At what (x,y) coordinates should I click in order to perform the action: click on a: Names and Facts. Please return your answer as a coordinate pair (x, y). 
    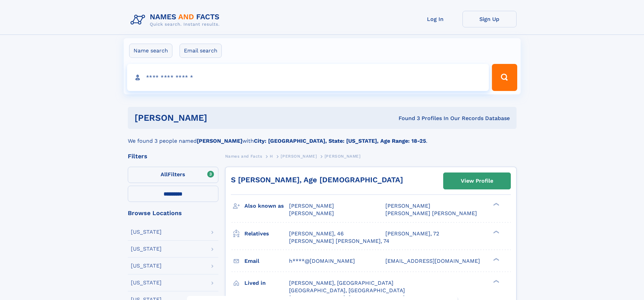
    Looking at the image, I should click on (243, 156).